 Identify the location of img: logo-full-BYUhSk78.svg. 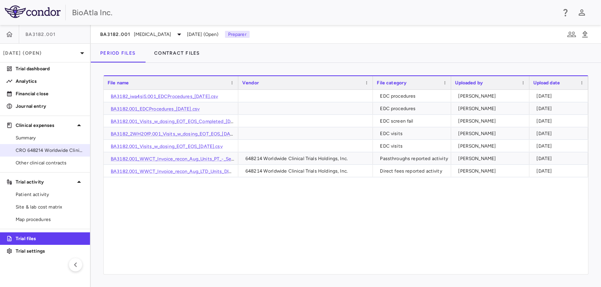
(32, 12).